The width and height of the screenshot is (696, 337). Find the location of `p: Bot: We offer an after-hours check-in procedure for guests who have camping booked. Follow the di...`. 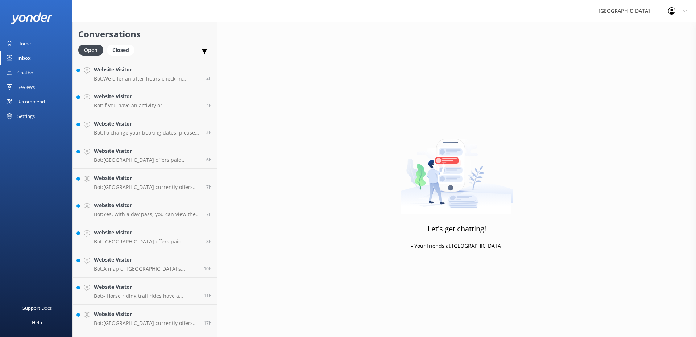

p: Bot: We offer an after-hours check-in procedure for guests who have camping booked. Follow the di... is located at coordinates (147, 79).